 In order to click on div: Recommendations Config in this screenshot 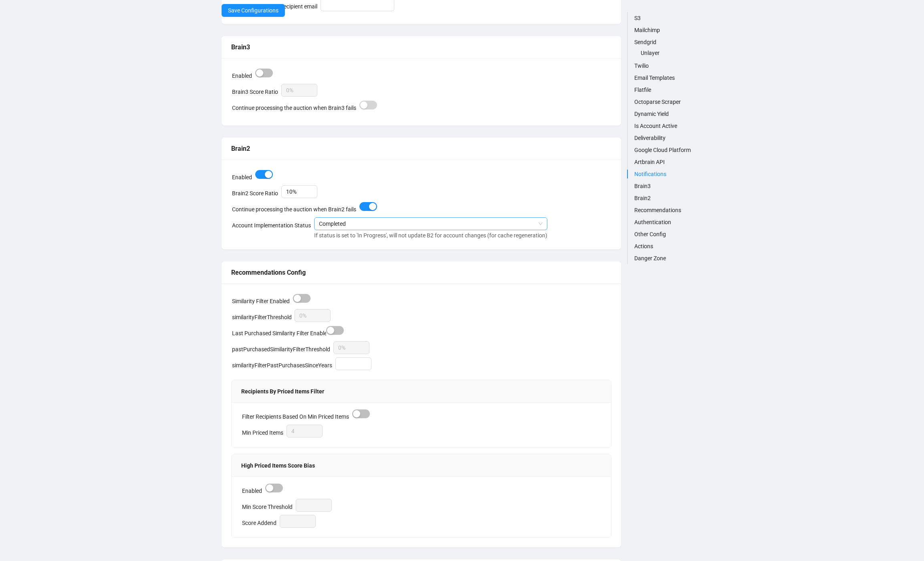, I will do `click(421, 272)`.